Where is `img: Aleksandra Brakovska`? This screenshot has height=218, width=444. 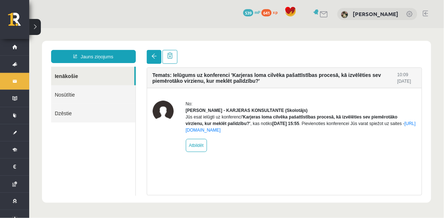 img: Aleksandra Brakovska is located at coordinates (345, 15).